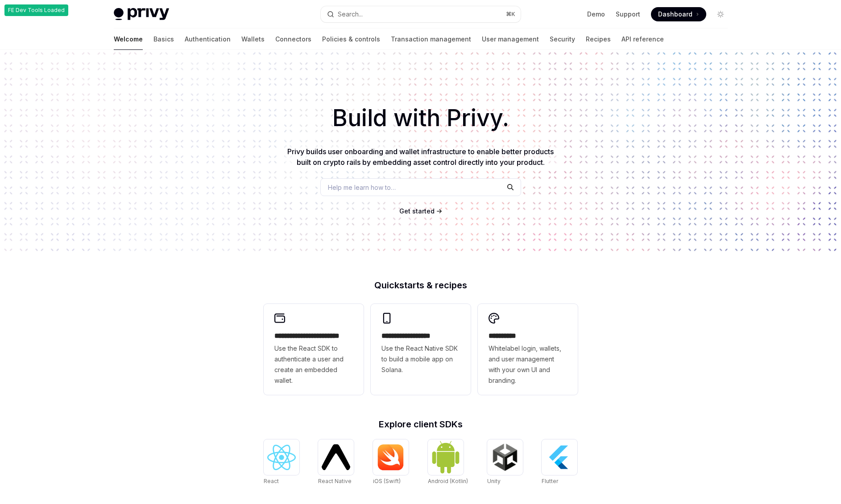 This screenshot has width=841, height=504. I want to click on span: iOS (Swift), so click(386, 481).